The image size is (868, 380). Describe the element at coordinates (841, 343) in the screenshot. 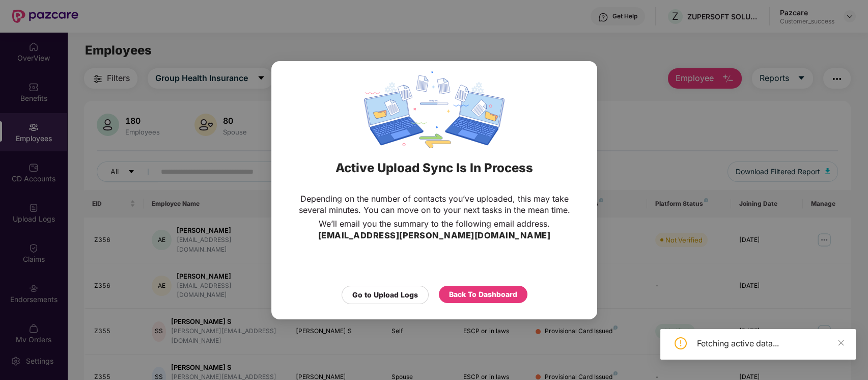

I see `span: close` at that location.